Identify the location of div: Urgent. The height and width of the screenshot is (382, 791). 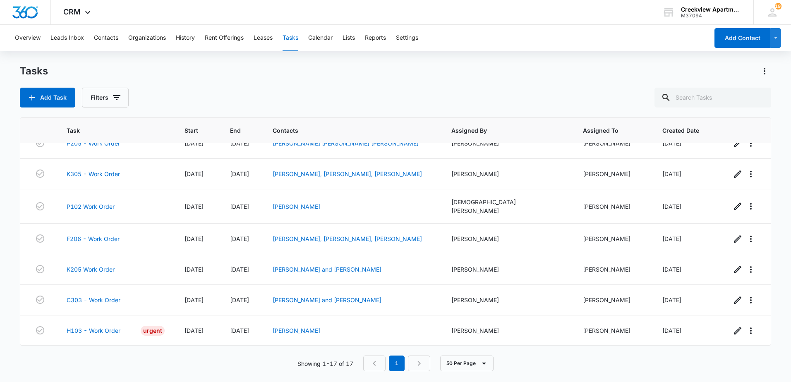
(153, 331).